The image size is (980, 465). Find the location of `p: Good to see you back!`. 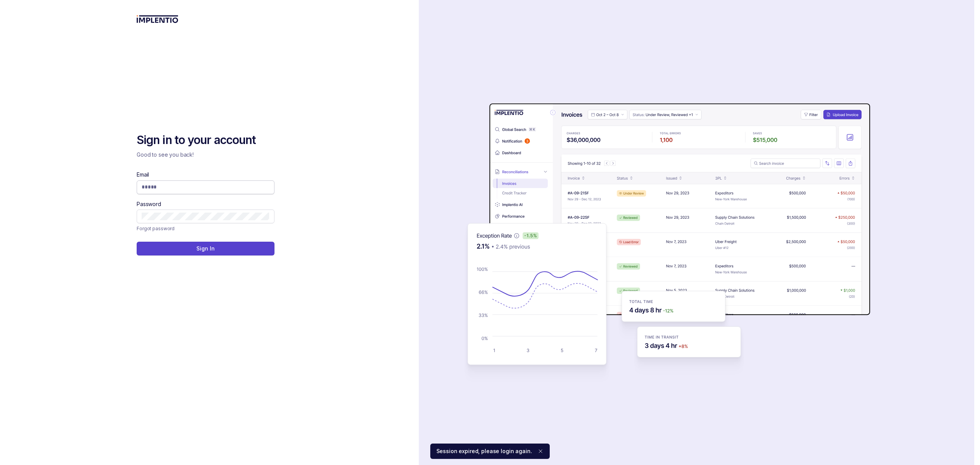

p: Good to see you back! is located at coordinates (206, 155).